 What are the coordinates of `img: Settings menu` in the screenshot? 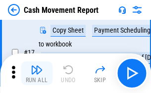 It's located at (137, 10).